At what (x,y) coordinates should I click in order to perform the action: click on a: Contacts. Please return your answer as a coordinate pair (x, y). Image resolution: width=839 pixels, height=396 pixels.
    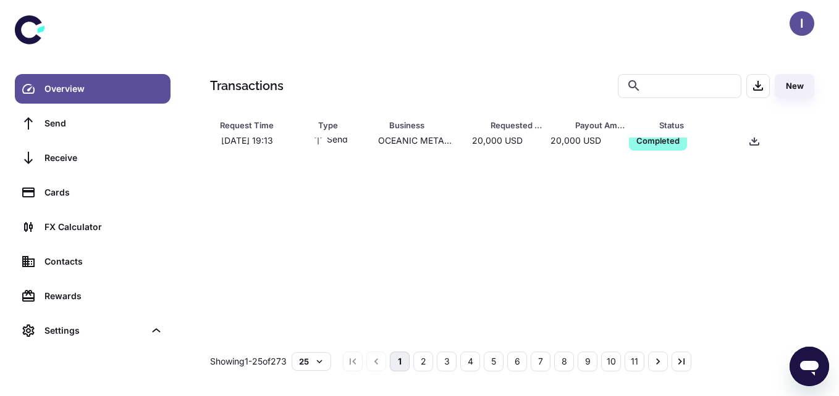
    Looking at the image, I should click on (93, 262).